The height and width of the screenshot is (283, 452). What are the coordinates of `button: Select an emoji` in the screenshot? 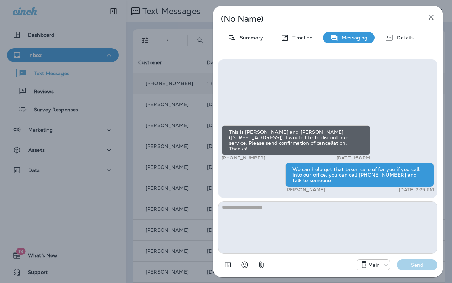 It's located at (245, 265).